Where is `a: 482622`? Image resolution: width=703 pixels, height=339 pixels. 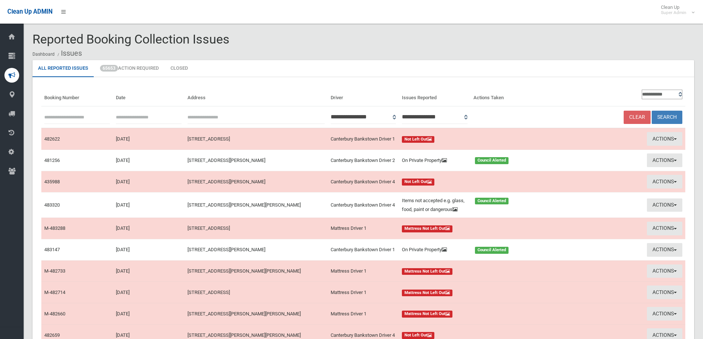 a: 482622 is located at coordinates (52, 139).